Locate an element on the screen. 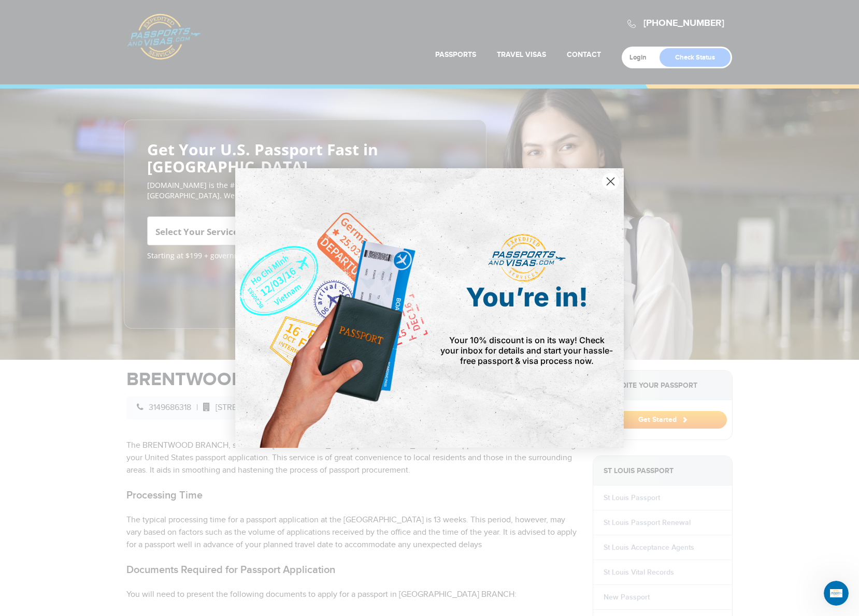 The width and height of the screenshot is (859, 616). img: de9cda0d-0715-46ca-9a25-073762a91ba7.png is located at coordinates (331, 308).